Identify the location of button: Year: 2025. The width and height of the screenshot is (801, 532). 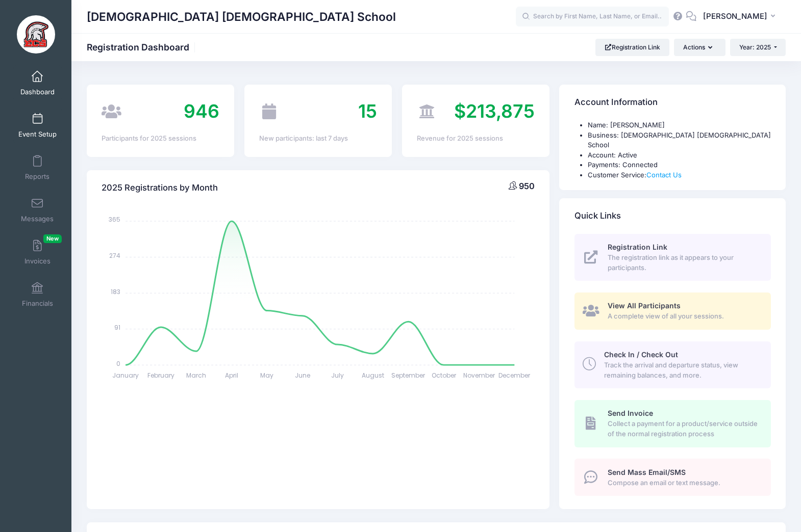
(758, 47).